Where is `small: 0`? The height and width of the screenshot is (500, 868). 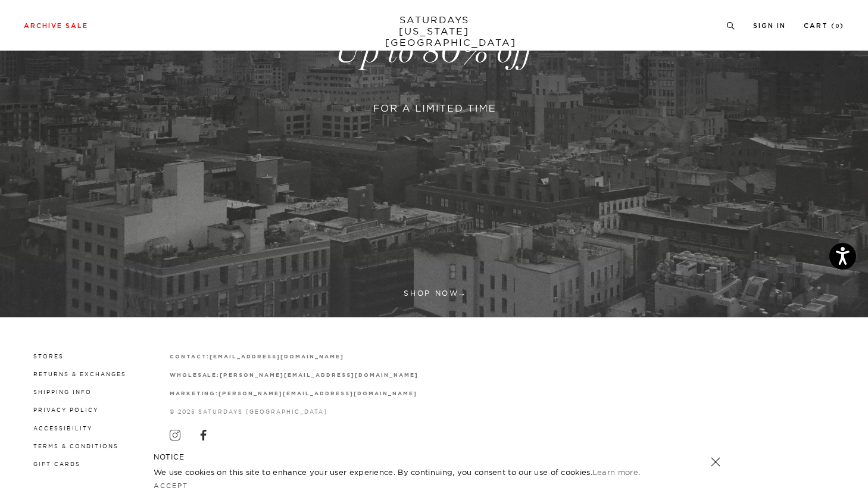 small: 0 is located at coordinates (837, 26).